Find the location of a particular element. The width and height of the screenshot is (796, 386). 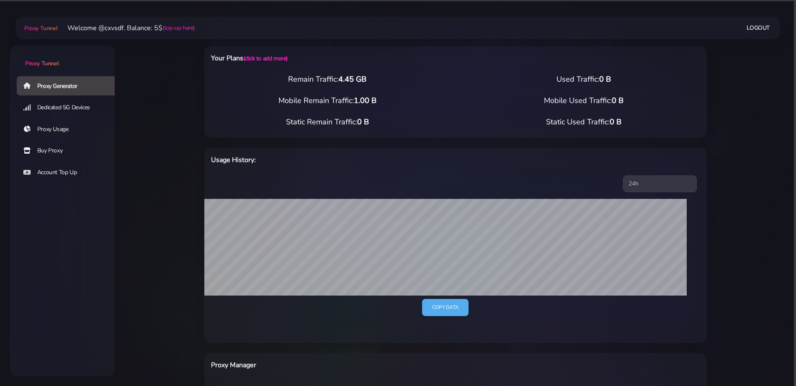

div: Used Traffic: is located at coordinates (584, 79).